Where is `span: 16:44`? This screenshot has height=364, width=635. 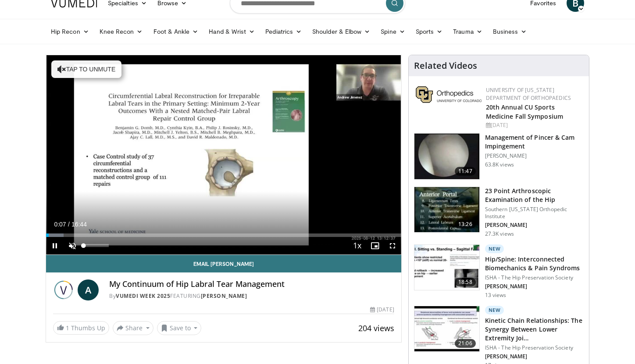
span: 16:44 is located at coordinates (79, 224).